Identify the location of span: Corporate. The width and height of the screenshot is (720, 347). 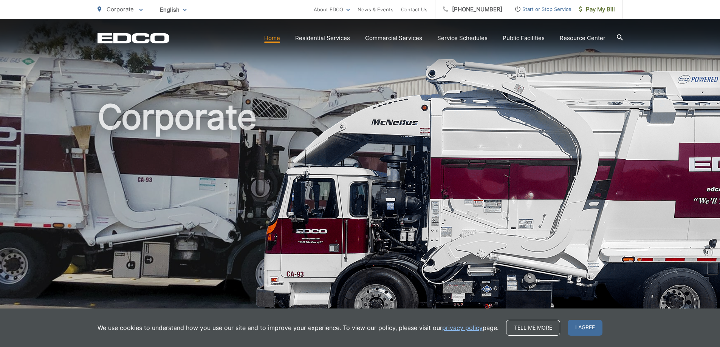
(120, 9).